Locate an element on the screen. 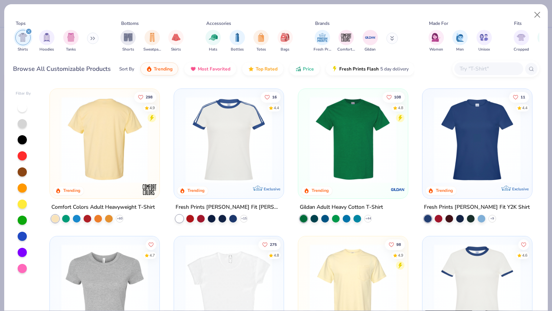  span: Cropped is located at coordinates (521, 49).